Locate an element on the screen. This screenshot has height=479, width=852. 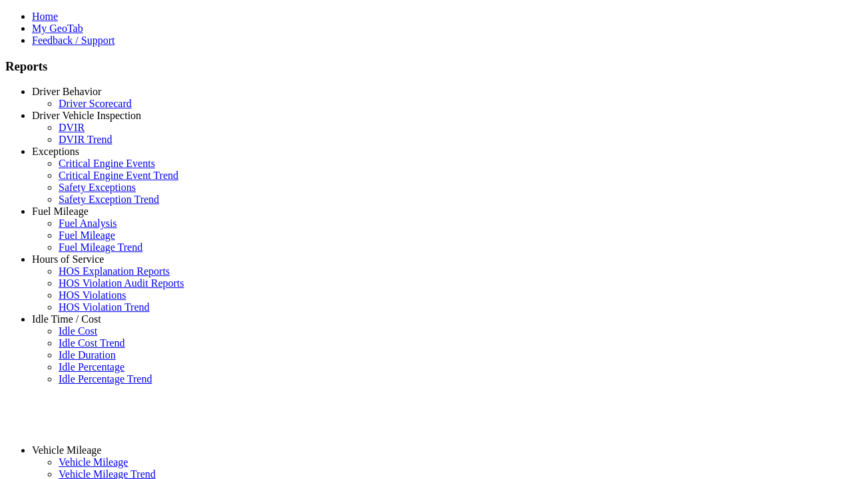
a: Feedback / Support is located at coordinates (73, 40).